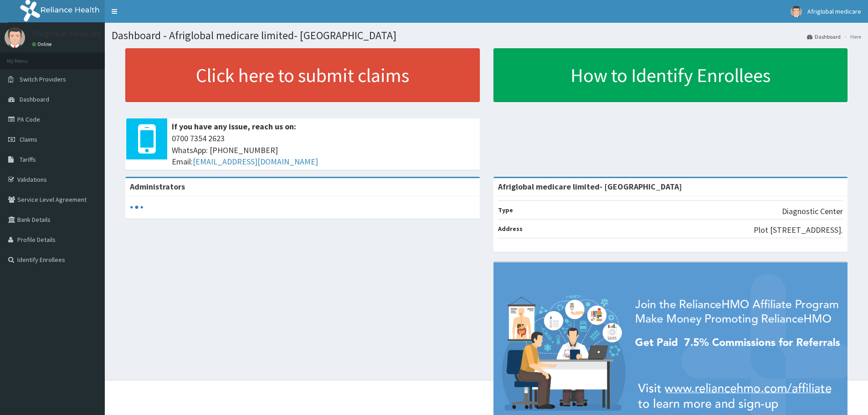 This screenshot has height=415, width=868. Describe the element at coordinates (824, 36) in the screenshot. I see `a: Dashboard` at that location.